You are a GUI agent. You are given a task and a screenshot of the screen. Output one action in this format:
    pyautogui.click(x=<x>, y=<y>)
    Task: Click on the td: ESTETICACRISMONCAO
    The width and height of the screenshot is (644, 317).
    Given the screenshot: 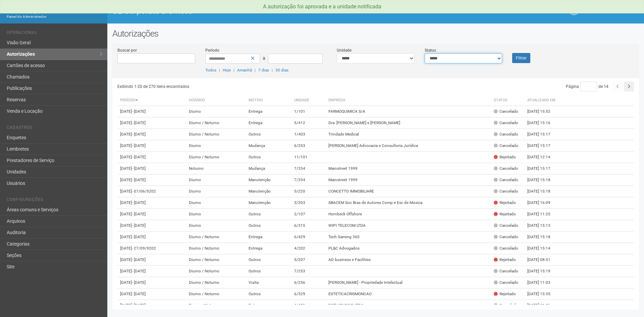 What is the action you would take?
    pyautogui.click(x=408, y=294)
    